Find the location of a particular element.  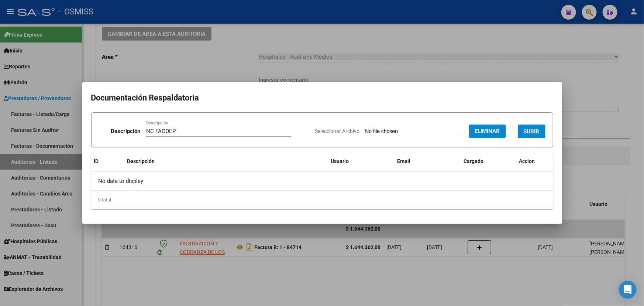

span: Eliminar is located at coordinates (487, 131).